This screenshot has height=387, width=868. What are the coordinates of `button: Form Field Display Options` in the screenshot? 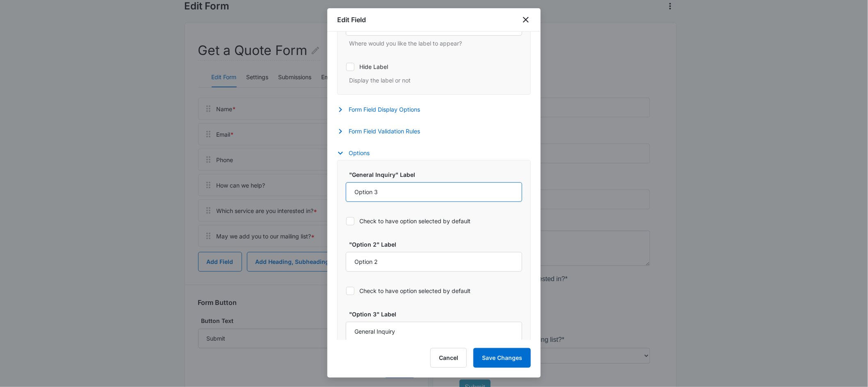 It's located at (382, 109).